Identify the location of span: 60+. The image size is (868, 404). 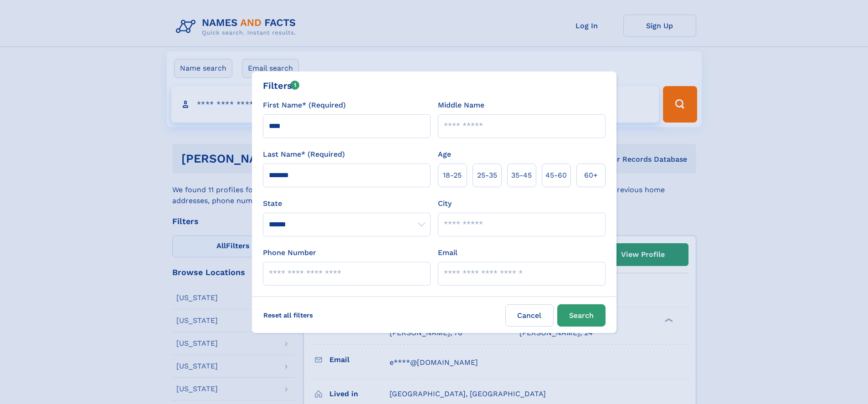
(591, 175).